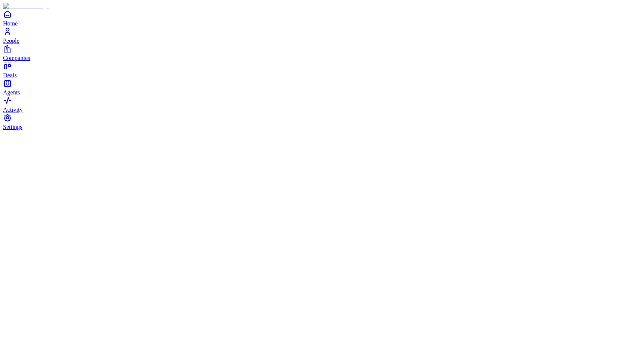 This screenshot has width=644, height=358. Describe the element at coordinates (322, 87) in the screenshot. I see `a: Agents` at that location.